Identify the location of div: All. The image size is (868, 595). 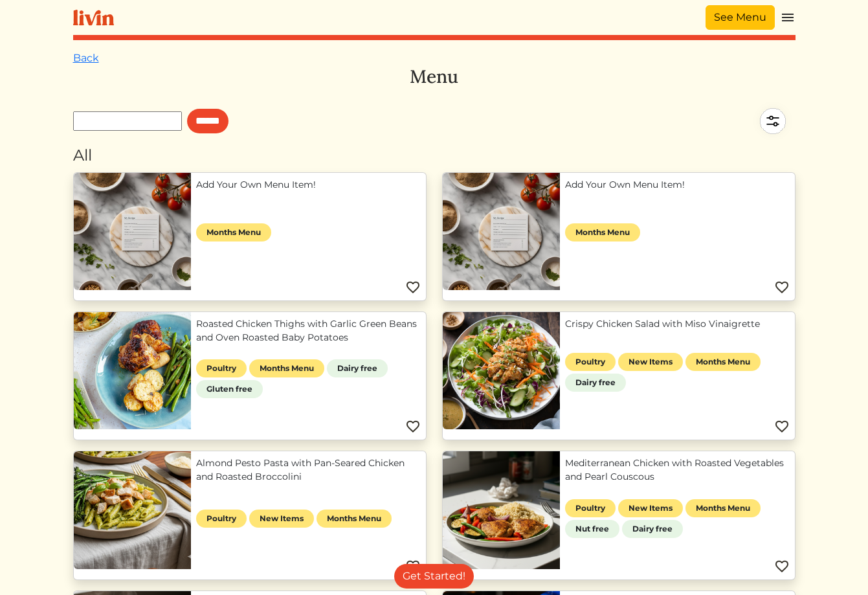
(434, 156).